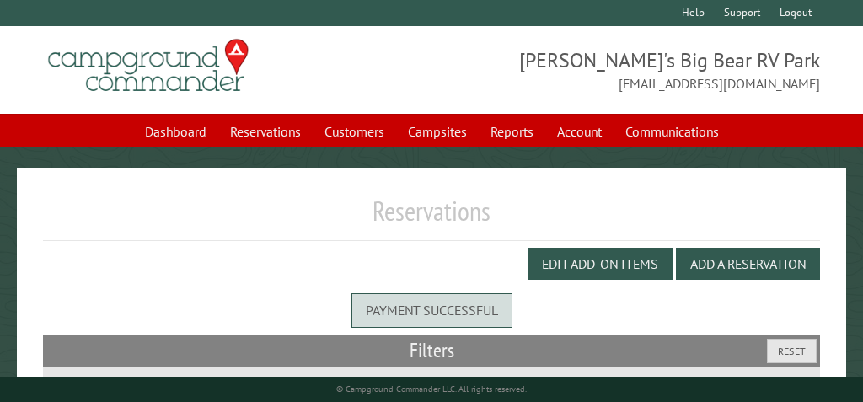 The height and width of the screenshot is (402, 863). I want to click on button: Edit Add-on Items, so click(600, 264).